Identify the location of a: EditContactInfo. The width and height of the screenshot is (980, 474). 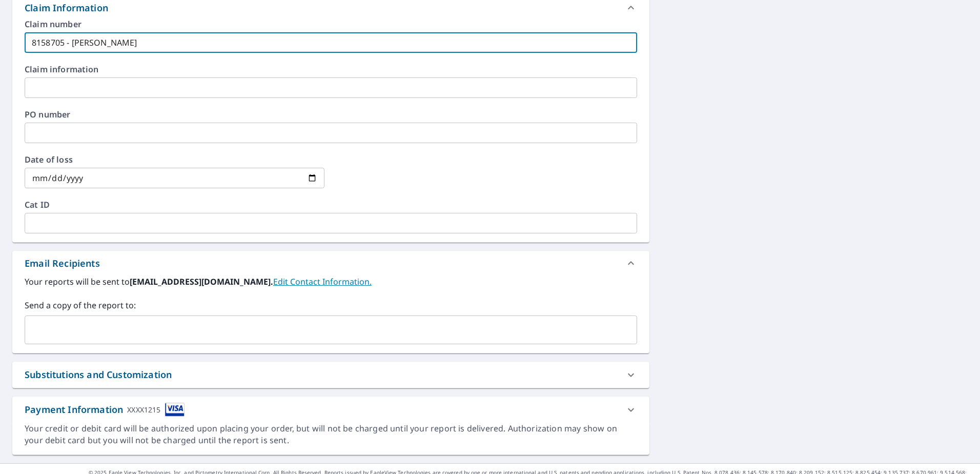
(322, 282).